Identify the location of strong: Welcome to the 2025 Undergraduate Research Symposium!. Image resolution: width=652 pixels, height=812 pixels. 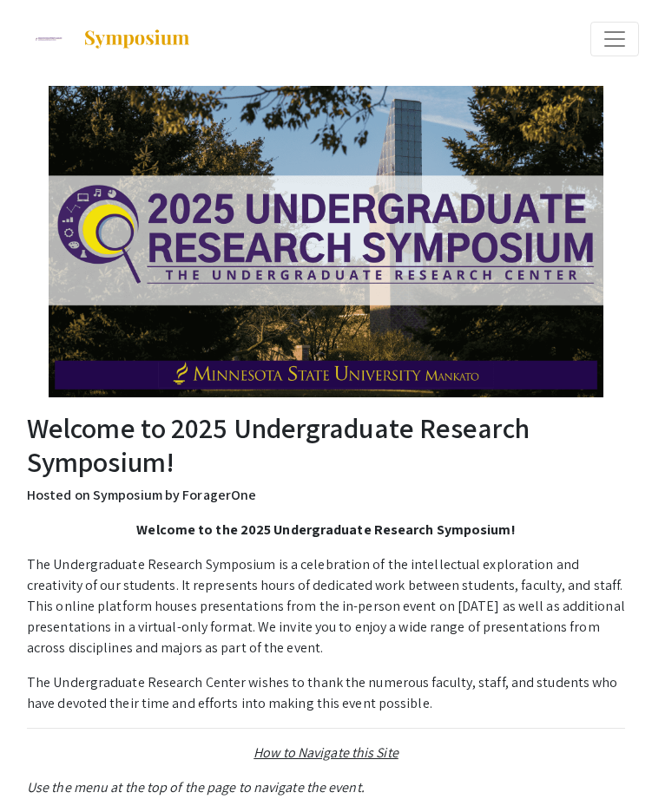
(326, 529).